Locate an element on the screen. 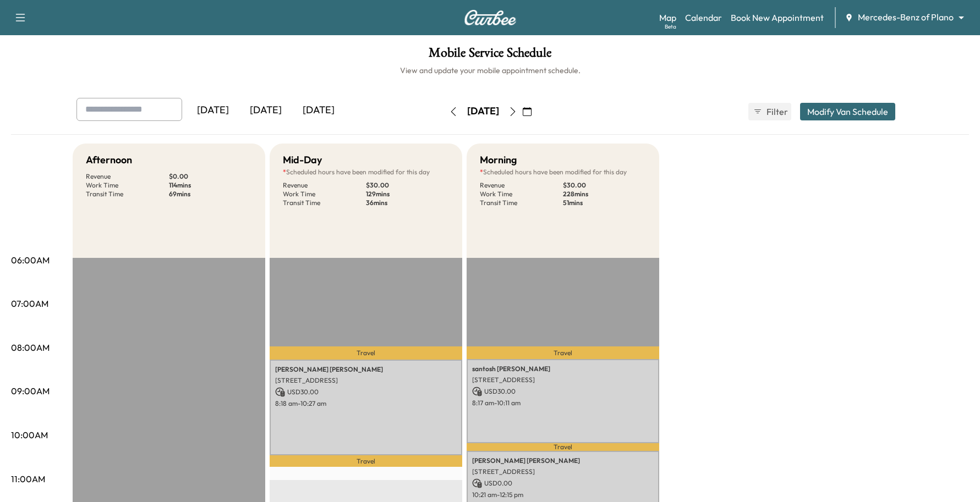 The height and width of the screenshot is (502, 980). p: 11:00AM is located at coordinates (28, 479).